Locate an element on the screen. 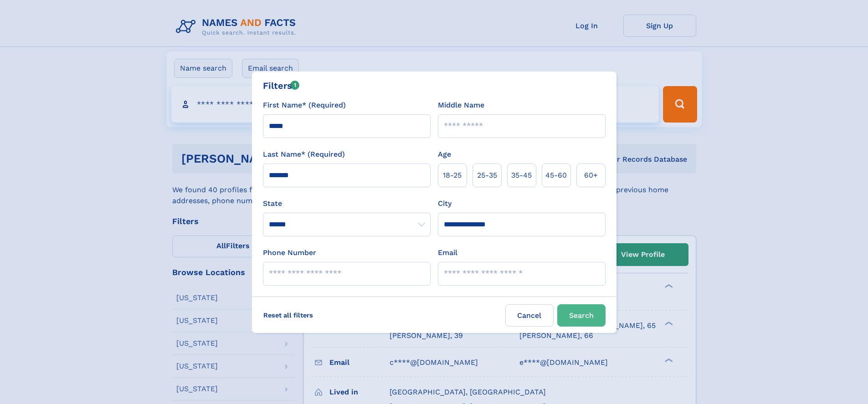 The image size is (868, 404). label: Last Name* (Required) is located at coordinates (304, 154).